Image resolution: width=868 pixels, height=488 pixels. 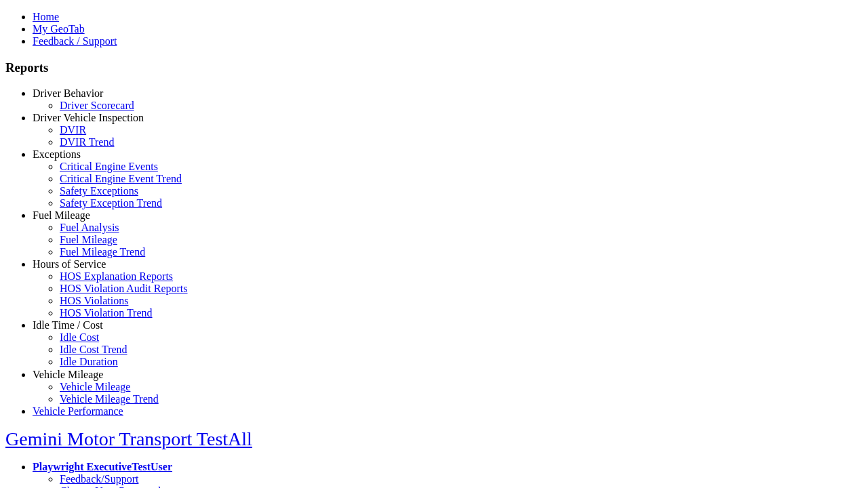 I want to click on h3: Reports, so click(x=434, y=68).